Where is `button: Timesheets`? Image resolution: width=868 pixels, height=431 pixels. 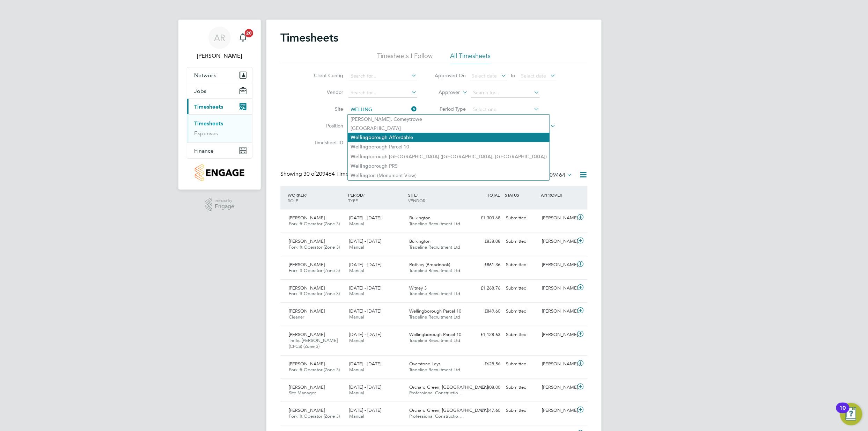 button: Timesheets is located at coordinates (219, 106).